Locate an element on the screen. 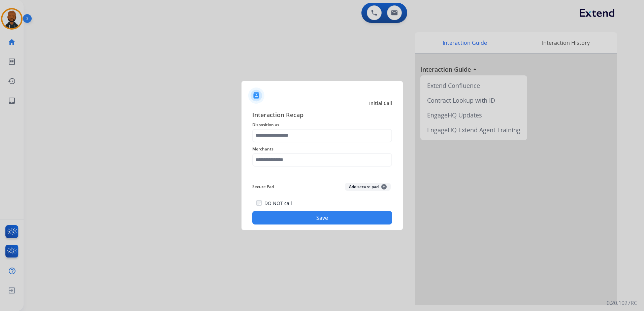  span: Initial Call is located at coordinates (381, 103).